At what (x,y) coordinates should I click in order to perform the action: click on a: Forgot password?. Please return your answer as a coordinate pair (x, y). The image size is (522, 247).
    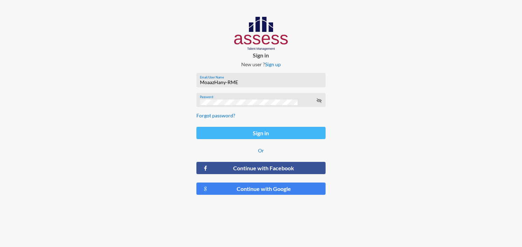
    Looking at the image, I should click on (216, 115).